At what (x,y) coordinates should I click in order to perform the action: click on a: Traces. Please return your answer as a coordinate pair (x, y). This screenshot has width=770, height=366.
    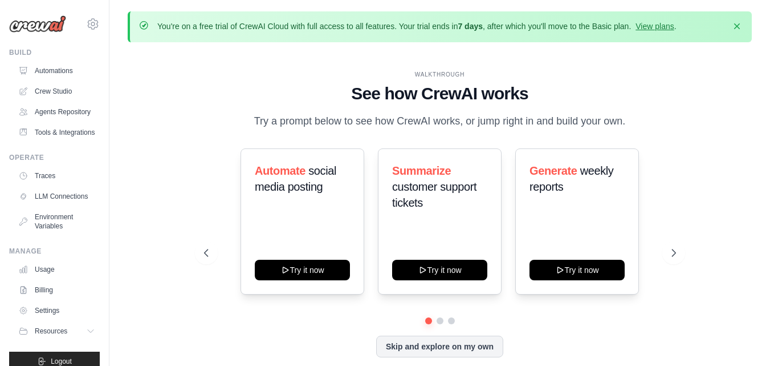
    Looking at the image, I should click on (56, 176).